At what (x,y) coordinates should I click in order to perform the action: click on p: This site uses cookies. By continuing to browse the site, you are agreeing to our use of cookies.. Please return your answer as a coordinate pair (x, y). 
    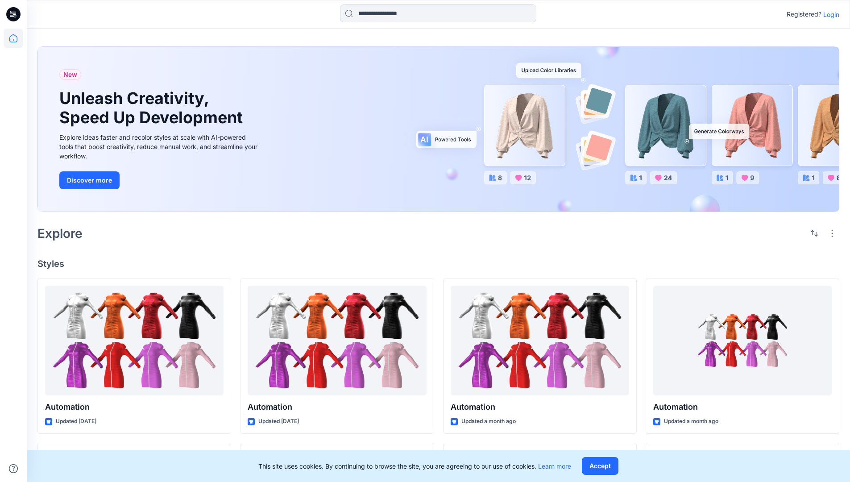
    Looking at the image, I should click on (415, 466).